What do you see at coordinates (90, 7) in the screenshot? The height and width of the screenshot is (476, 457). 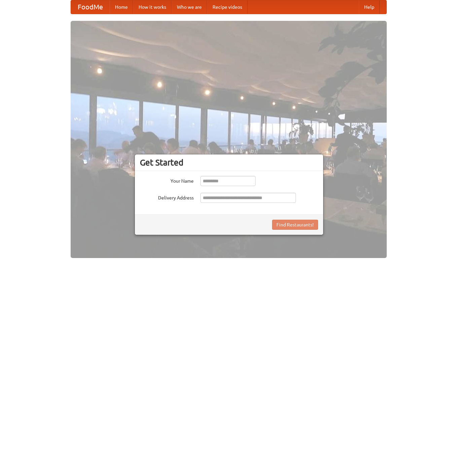 I see `a: FoodMe` at bounding box center [90, 7].